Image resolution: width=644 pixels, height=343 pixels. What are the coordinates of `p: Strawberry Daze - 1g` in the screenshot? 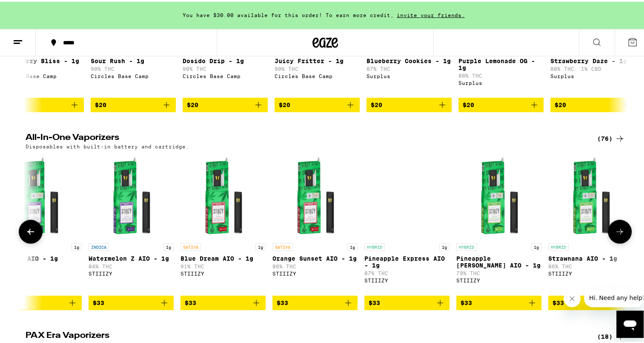 It's located at (593, 59).